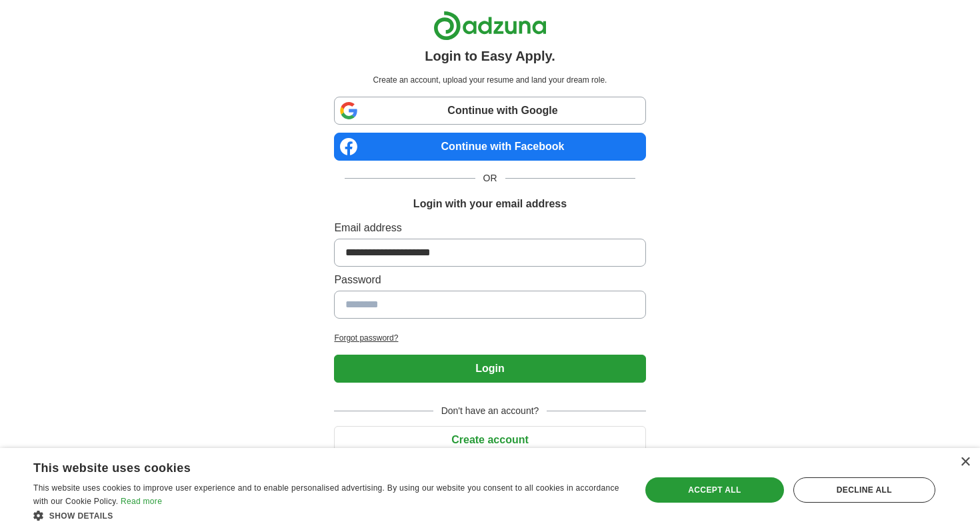 The width and height of the screenshot is (980, 532). What do you see at coordinates (715, 490) in the screenshot?
I see `div: Accept all` at bounding box center [715, 490].